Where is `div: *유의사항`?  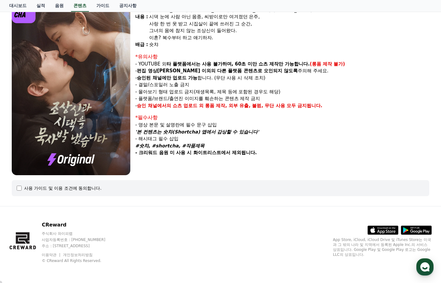 div: *유의사항 is located at coordinates (282, 57).